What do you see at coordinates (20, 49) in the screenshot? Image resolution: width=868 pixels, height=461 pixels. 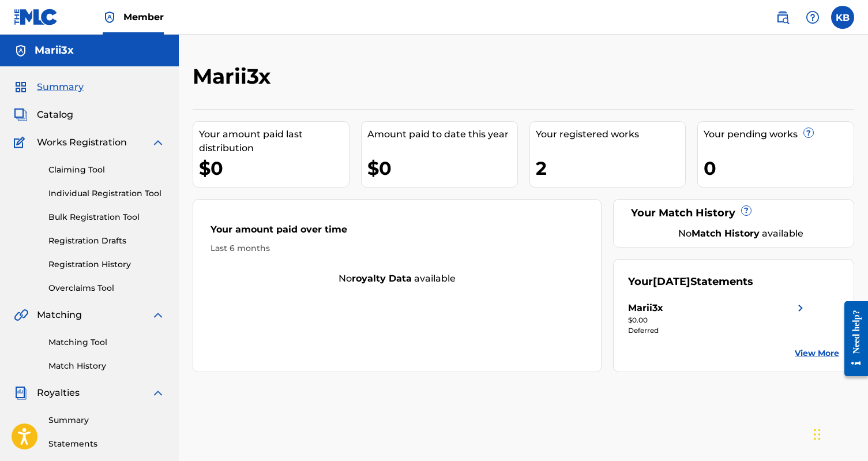 I see `div: Open Resource Center` at bounding box center [20, 49].